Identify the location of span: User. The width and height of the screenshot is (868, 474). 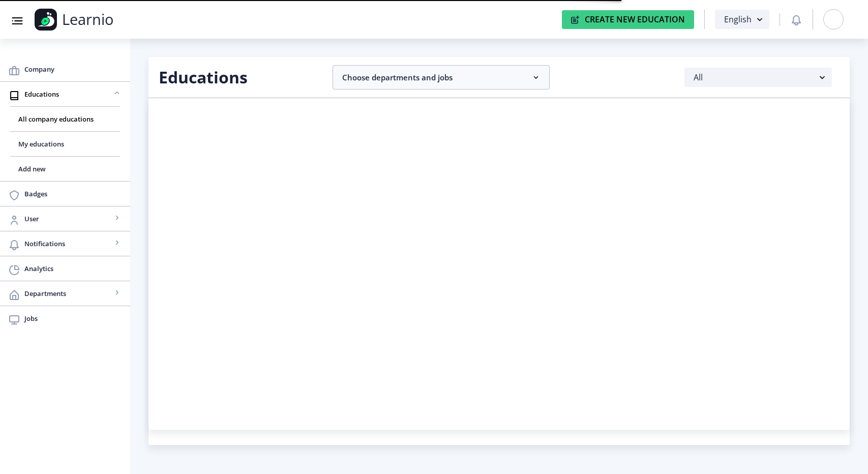
(68, 219).